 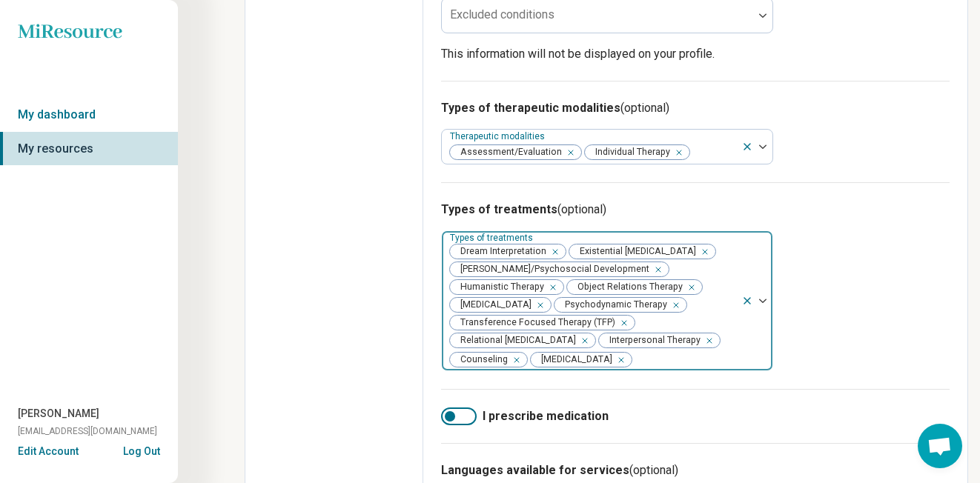 What do you see at coordinates (695, 55) in the screenshot?
I see `p: This information will not be displayed on your profile.` at bounding box center [695, 55].